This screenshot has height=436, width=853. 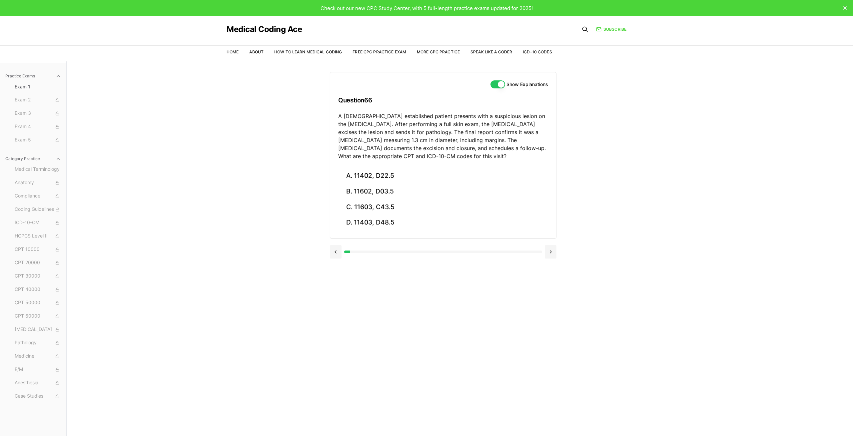 I want to click on a: Subscribe, so click(x=611, y=29).